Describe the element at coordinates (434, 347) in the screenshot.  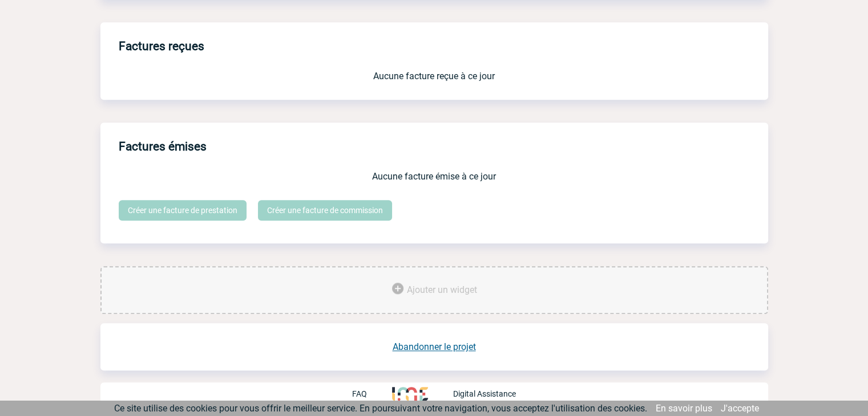
I see `a: Abandonner le projet` at that location.